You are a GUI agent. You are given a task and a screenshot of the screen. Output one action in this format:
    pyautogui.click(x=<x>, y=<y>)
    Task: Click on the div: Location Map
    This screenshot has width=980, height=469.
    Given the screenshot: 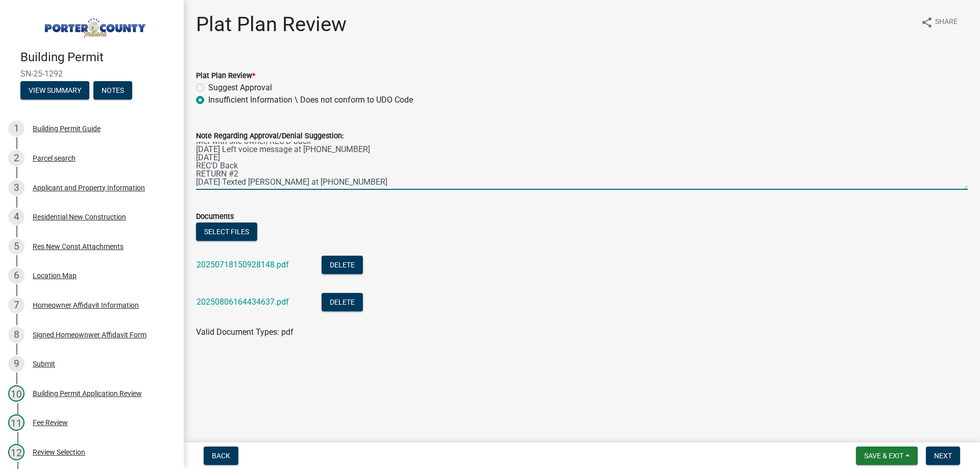 What is the action you would take?
    pyautogui.click(x=54, y=275)
    